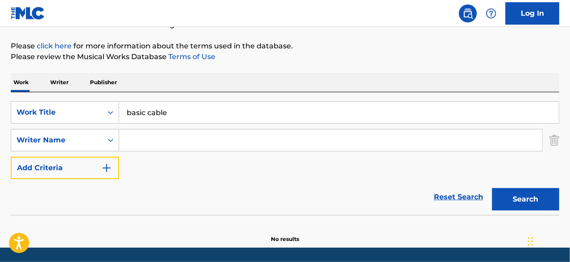  What do you see at coordinates (530, 241) in the screenshot?
I see `div: Drag` at bounding box center [530, 241].